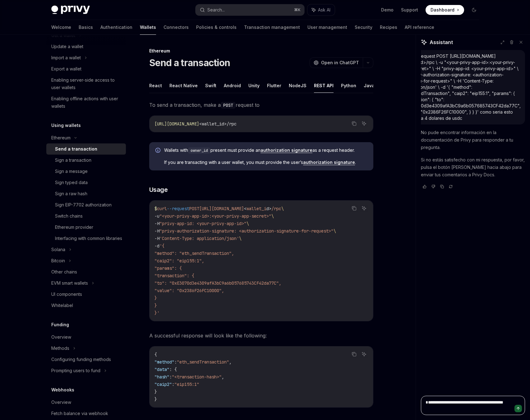 Image resolution: width=530 pixels, height=420 pixels. Describe the element at coordinates (156, 86) in the screenshot. I see `button: React` at that location.